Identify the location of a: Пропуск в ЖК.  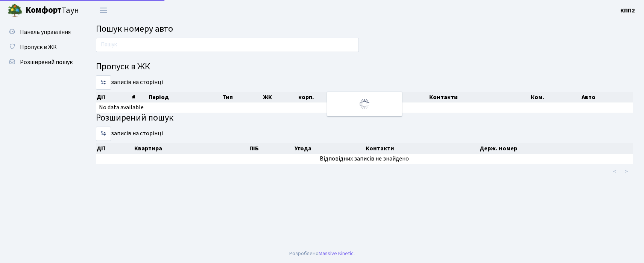
(41, 47).